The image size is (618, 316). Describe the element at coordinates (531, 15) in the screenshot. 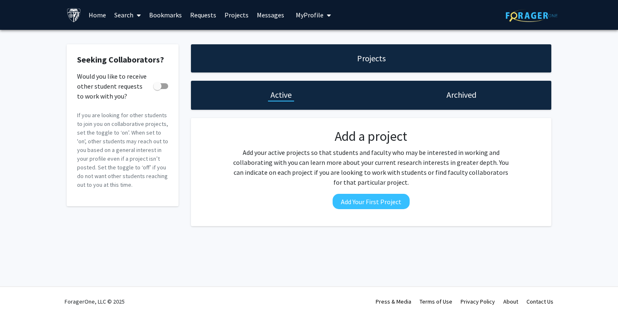

I see `img: ForagerOne Logo` at that location.